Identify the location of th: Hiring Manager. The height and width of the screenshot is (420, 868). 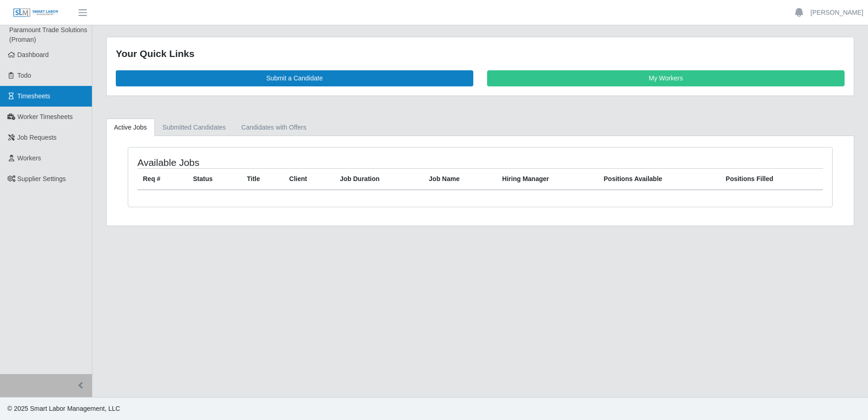
(547, 178).